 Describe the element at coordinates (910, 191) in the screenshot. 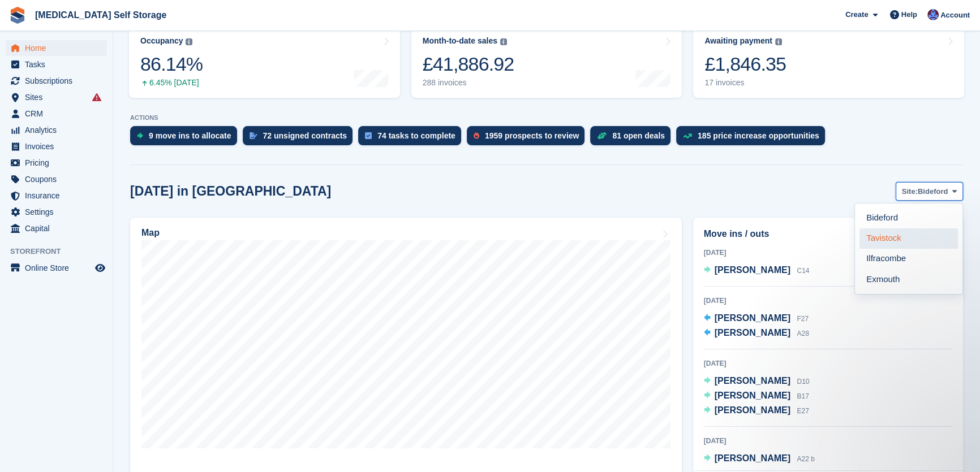

I see `span: Site:` at that location.